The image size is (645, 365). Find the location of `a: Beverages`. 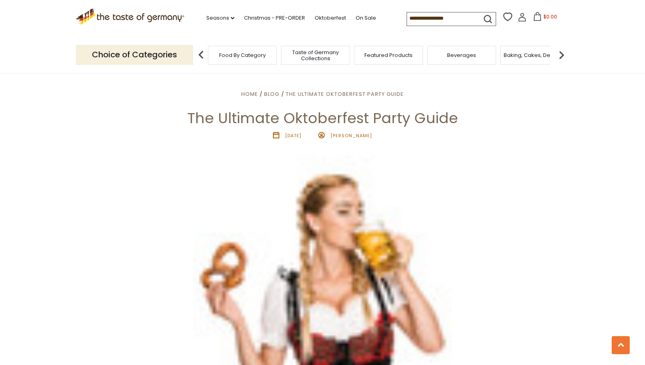

a: Beverages is located at coordinates (462, 55).